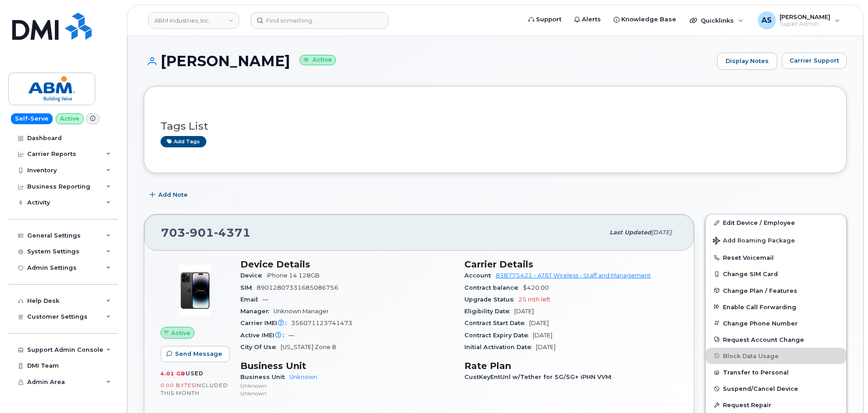  What do you see at coordinates (251, 299) in the screenshot?
I see `span: Email` at bounding box center [251, 299].